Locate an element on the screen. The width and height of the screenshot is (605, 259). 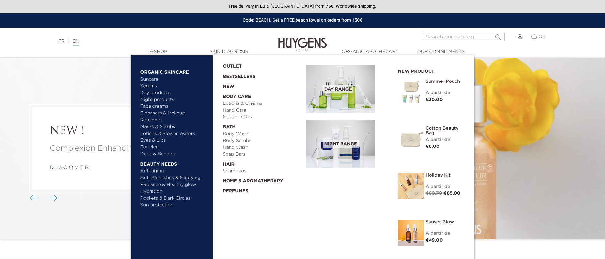
a: Body Wash is located at coordinates (262, 134).